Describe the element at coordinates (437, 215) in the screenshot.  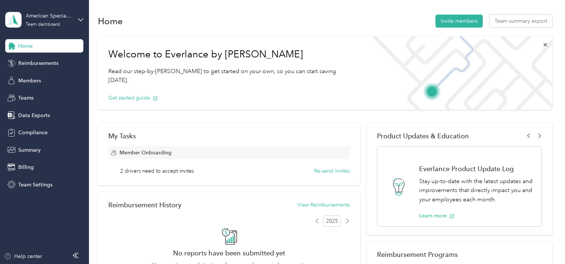
I see `button: Learn more` at that location.